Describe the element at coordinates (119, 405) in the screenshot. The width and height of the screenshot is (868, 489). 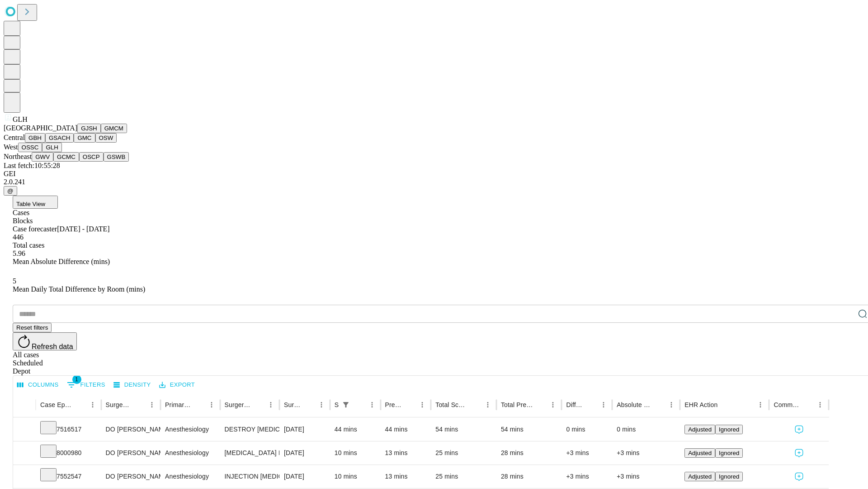
I see `div: Surgeon Name` at that location.